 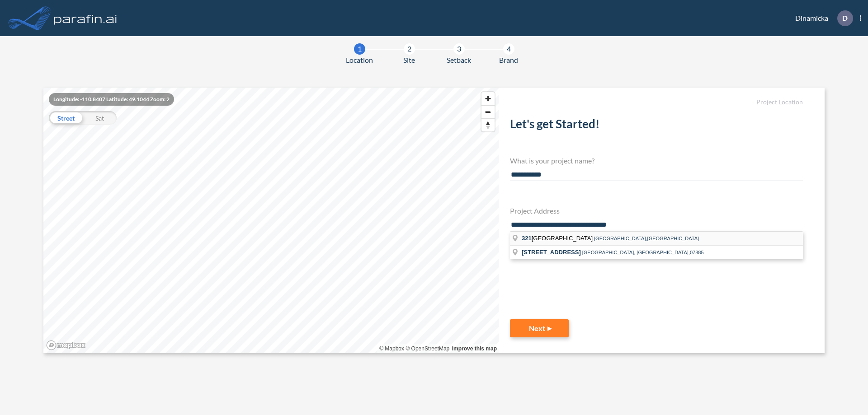 What do you see at coordinates (539, 329) in the screenshot?
I see `button: Next` at bounding box center [539, 329].